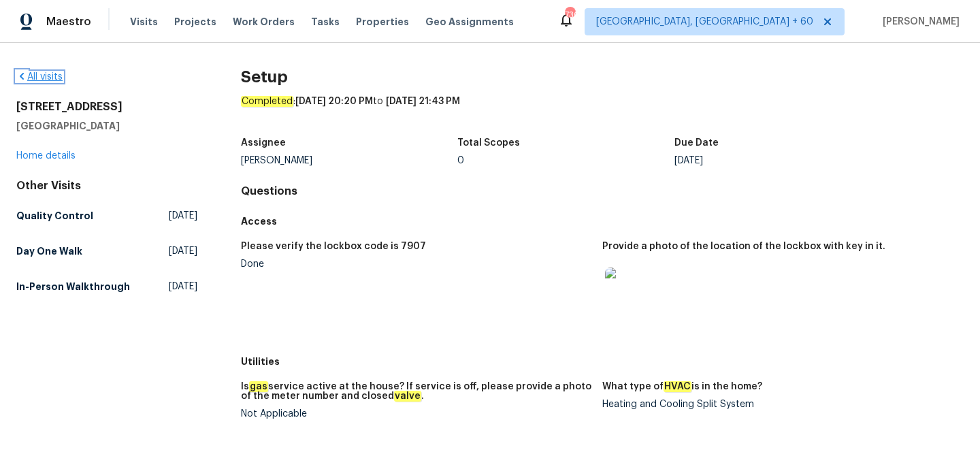  Describe the element at coordinates (46, 156) in the screenshot. I see `a: Home details` at that location.